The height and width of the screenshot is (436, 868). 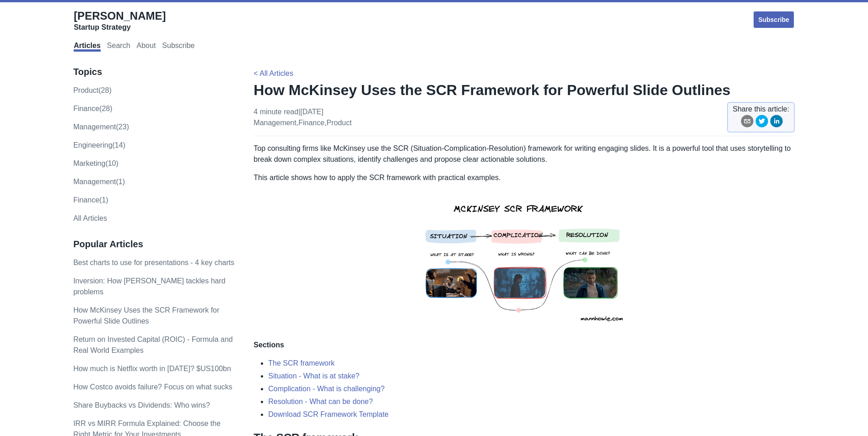 I want to click on button: twitter, so click(x=762, y=123).